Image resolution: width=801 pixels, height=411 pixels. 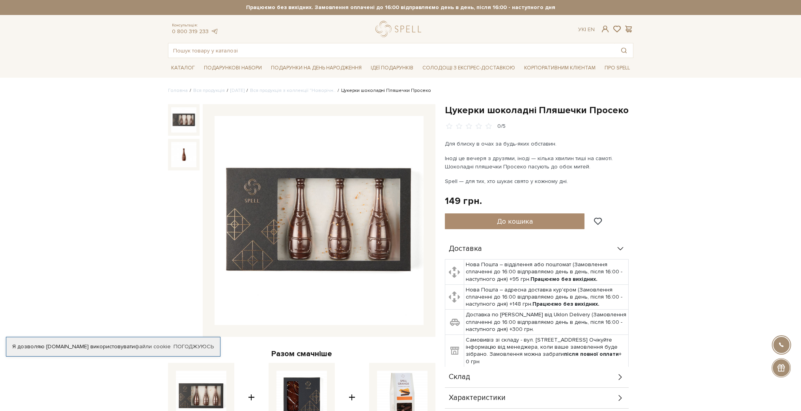 What do you see at coordinates (587, 30) in the screenshot?
I see `div: Ук` at bounding box center [587, 30].